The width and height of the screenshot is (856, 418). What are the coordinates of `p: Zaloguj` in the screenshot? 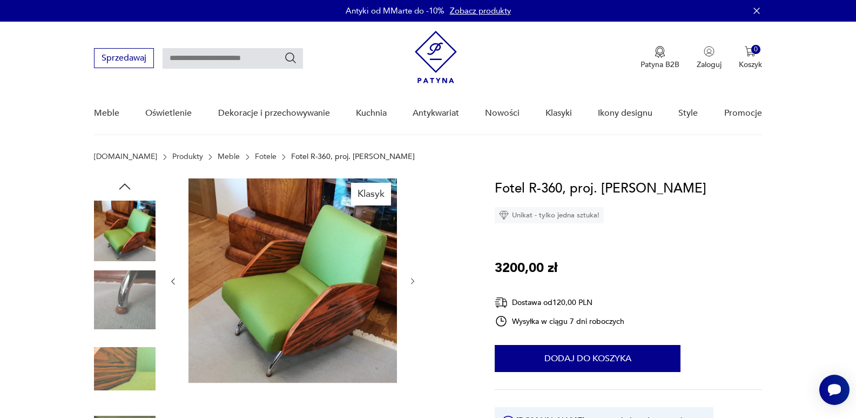 It's located at (710, 64).